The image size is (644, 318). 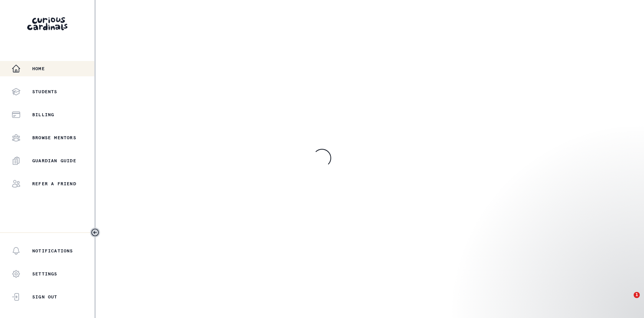 I want to click on img: Curious Cardinals Logo, so click(x=47, y=24).